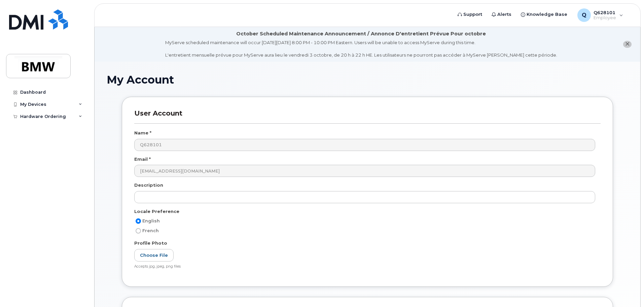 This screenshot has width=644, height=307. I want to click on label: Locale Preference, so click(157, 211).